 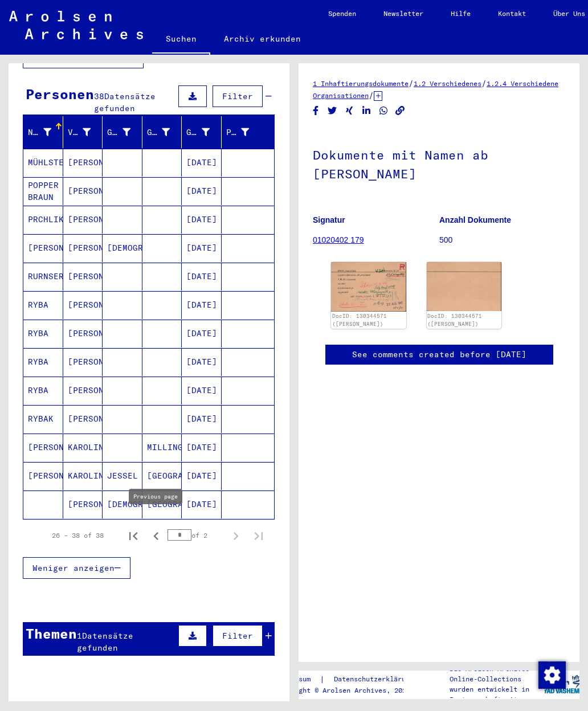 What do you see at coordinates (76, 568) in the screenshot?
I see `button: Weniger anzeigen` at bounding box center [76, 568].